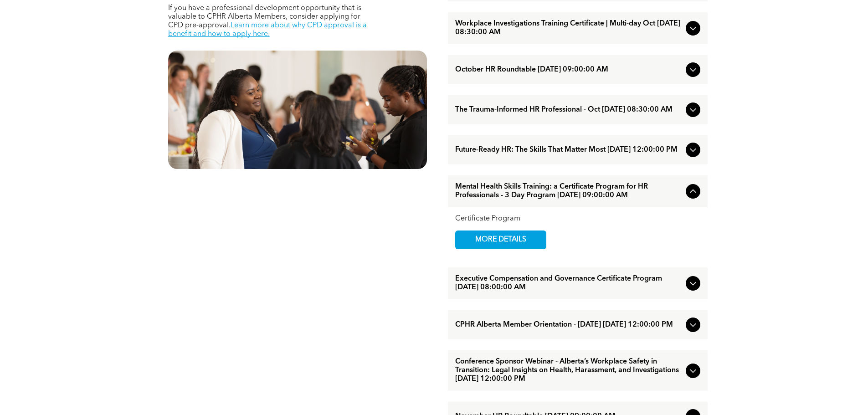  Describe the element at coordinates (267, 30) in the screenshot. I see `a: Learn more about why CPD approval is a benefit and how to apply here.` at that location.